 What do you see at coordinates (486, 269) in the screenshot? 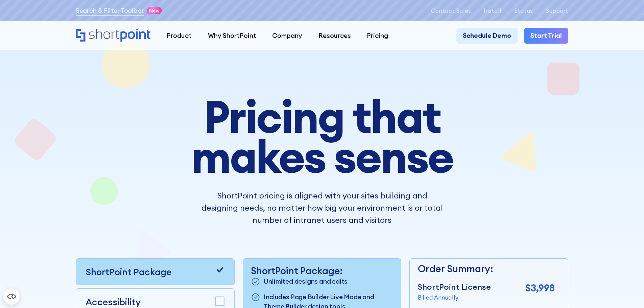
I see `p: Order Summary:` at bounding box center [486, 269].